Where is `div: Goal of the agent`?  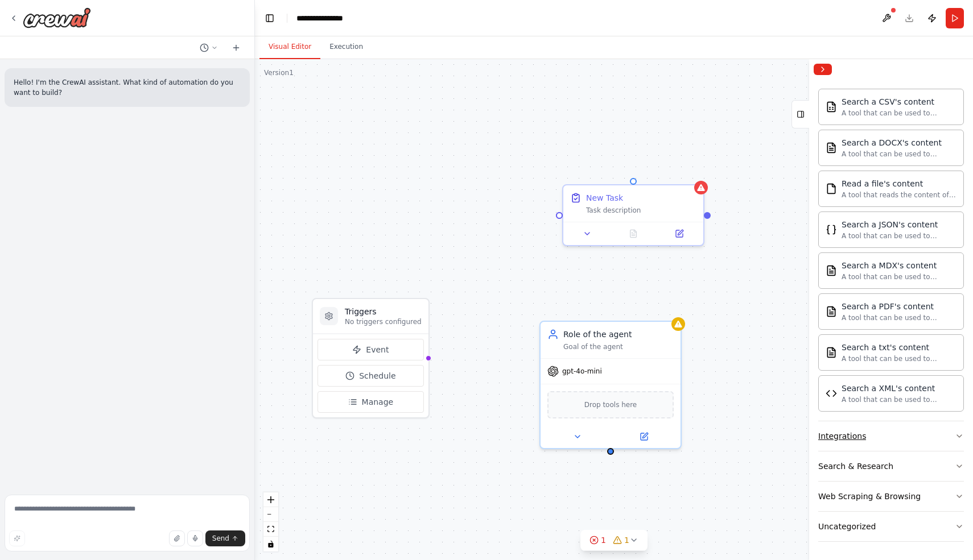 div: Goal of the agent is located at coordinates (618, 347).